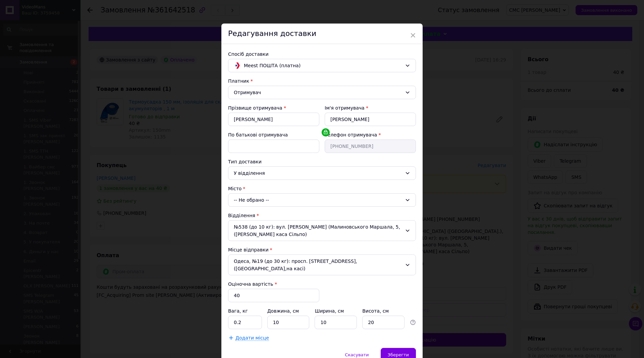 This screenshot has width=644, height=358. What do you see at coordinates (322, 200) in the screenshot?
I see `div: -- Не обрано --` at bounding box center [322, 200].